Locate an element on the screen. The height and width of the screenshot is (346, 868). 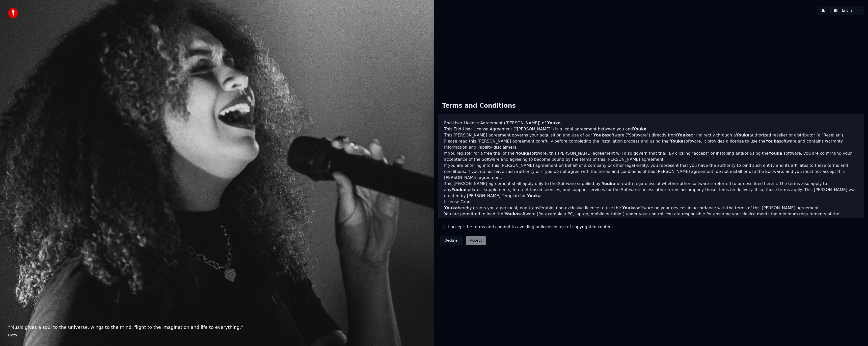
footer: Plato is located at coordinates (217, 335).